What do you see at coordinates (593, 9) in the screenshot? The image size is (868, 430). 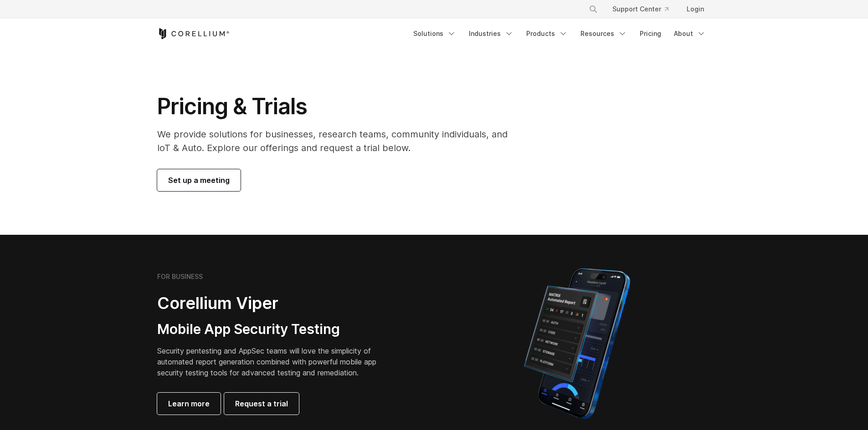 I see `button: Search` at bounding box center [593, 9].